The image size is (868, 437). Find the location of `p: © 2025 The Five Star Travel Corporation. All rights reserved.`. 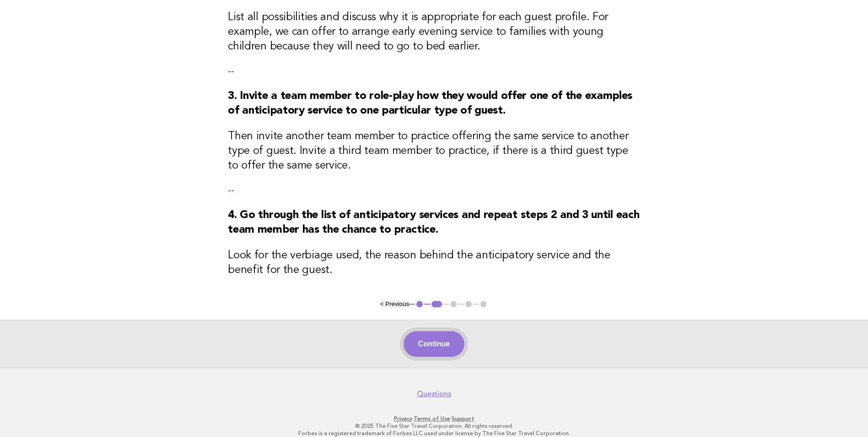

p: © 2025 The Five Star Travel Corporation. All rights reserved. is located at coordinates (434, 425).